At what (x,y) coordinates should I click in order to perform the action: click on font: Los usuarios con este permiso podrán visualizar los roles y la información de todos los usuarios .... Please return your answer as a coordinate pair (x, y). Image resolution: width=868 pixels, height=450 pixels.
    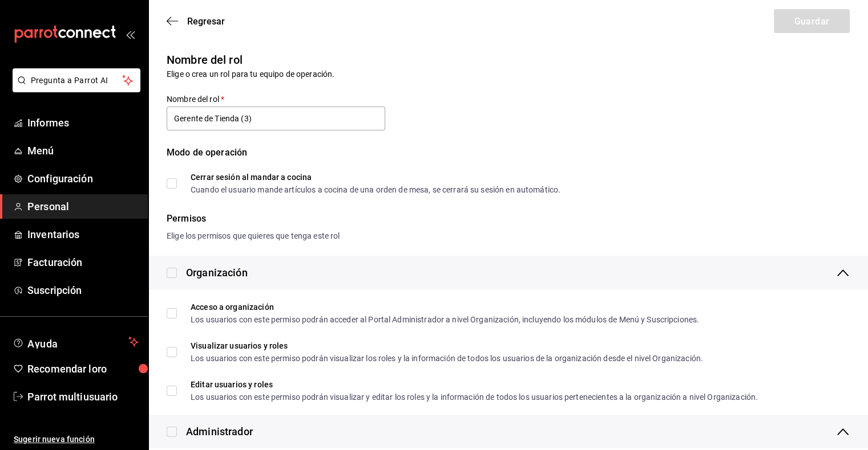
    Looking at the image, I should click on (447, 359).